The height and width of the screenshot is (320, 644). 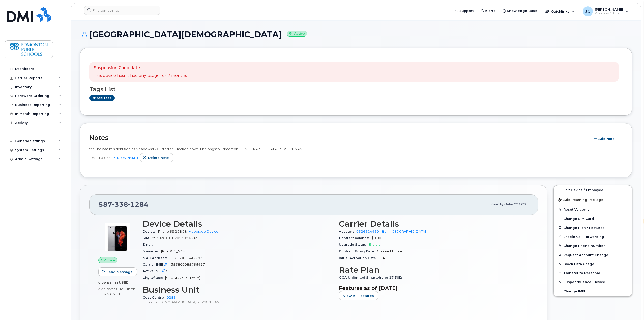 I want to click on span: Initial Activation Date, so click(x=359, y=258).